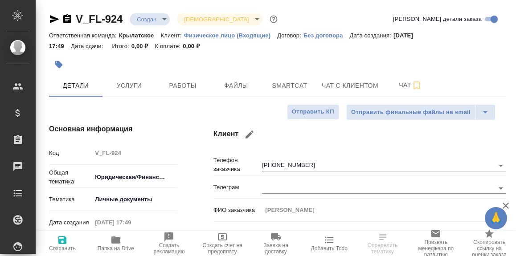  Describe the element at coordinates (222, 249) in the screenshot. I see `span: Создать счет на предоплату` at that location.